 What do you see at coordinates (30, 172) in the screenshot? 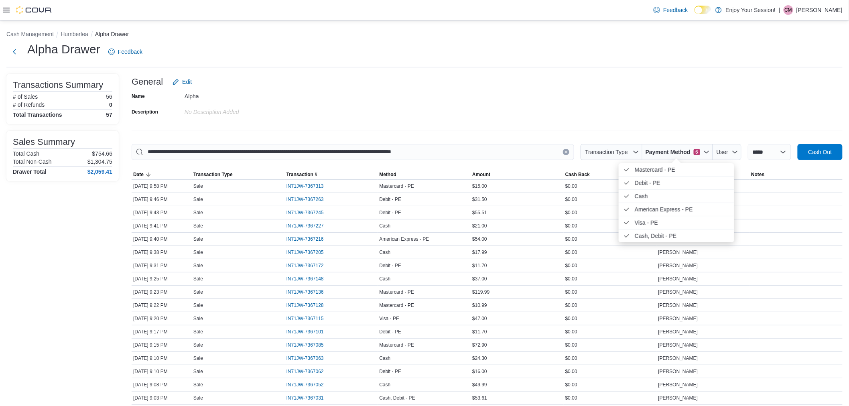
I see `h4: Drawer Total` at bounding box center [30, 172].